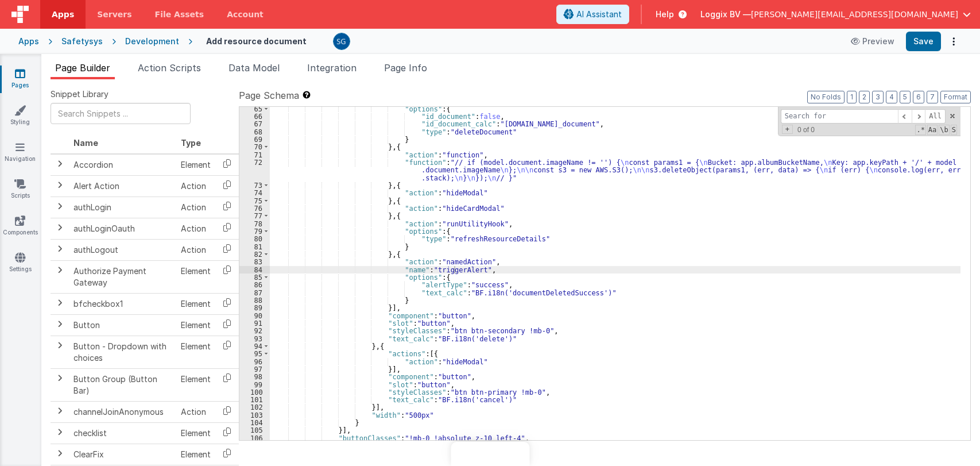  I want to click on div: 68, so click(254, 132).